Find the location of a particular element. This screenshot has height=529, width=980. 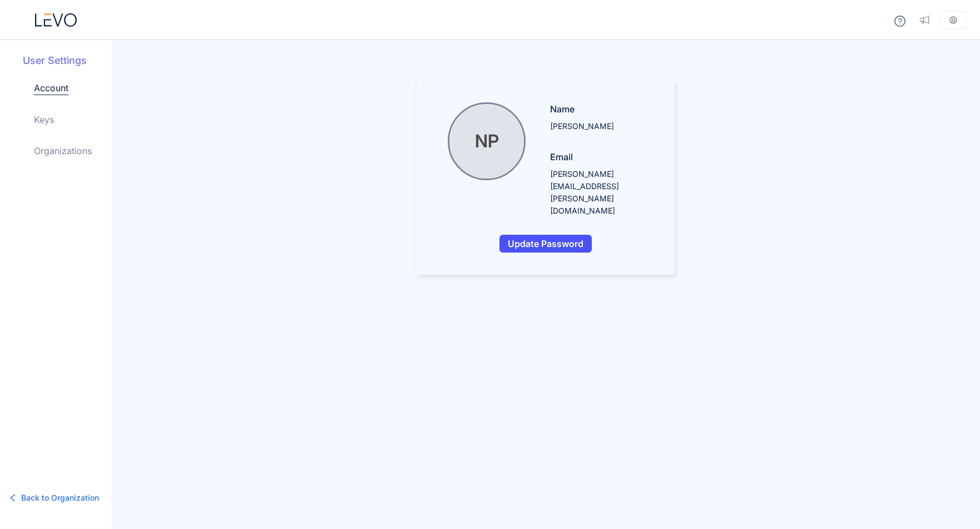

span: Back to Organization is located at coordinates (60, 498).